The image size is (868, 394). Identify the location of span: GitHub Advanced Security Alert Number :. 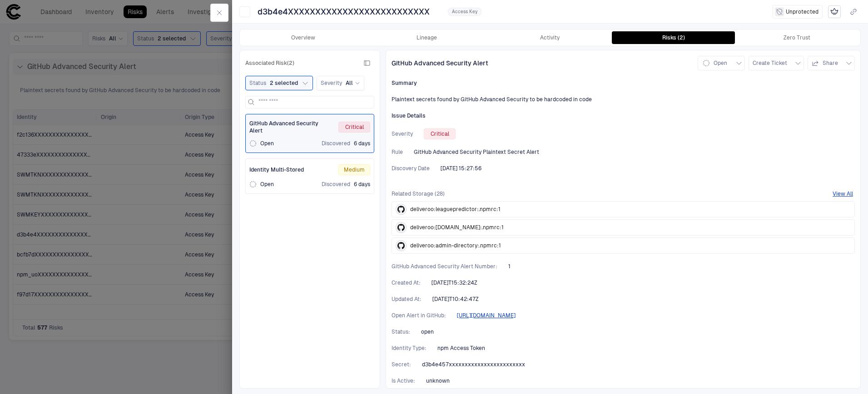
(444, 266).